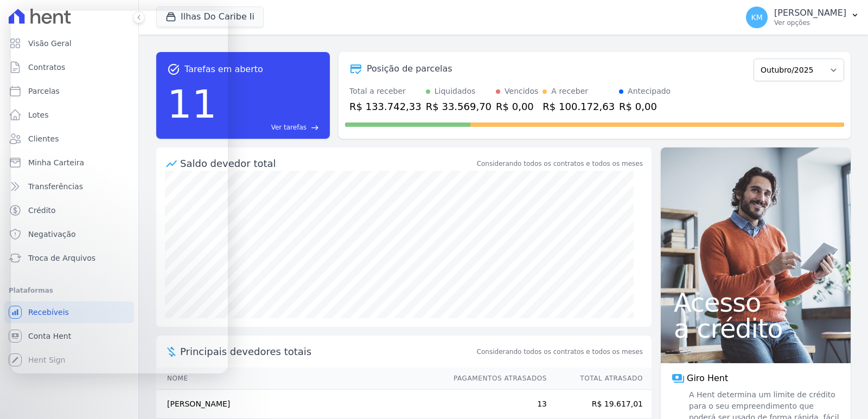 This screenshot has height=419, width=868. I want to click on a: Recebíveis, so click(69, 312).